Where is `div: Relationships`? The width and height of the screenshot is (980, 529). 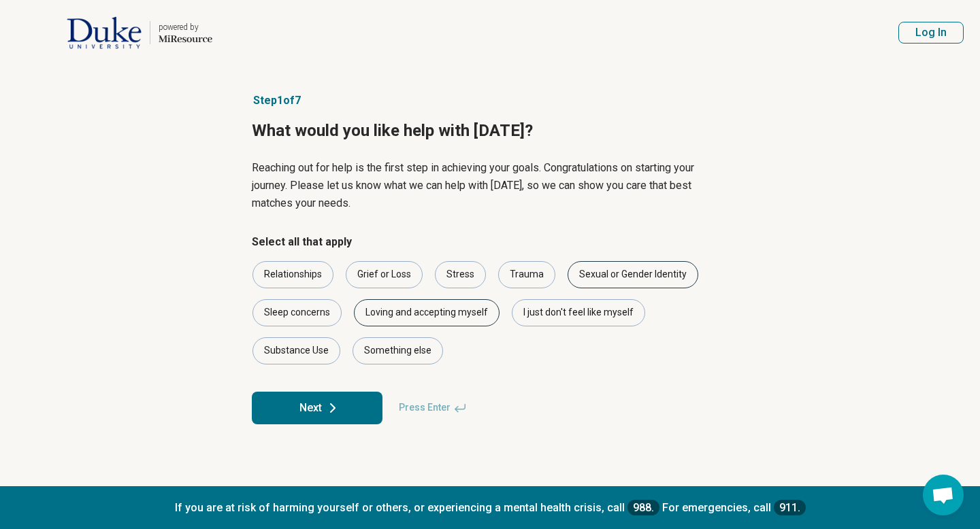 div: Relationships is located at coordinates (293, 275).